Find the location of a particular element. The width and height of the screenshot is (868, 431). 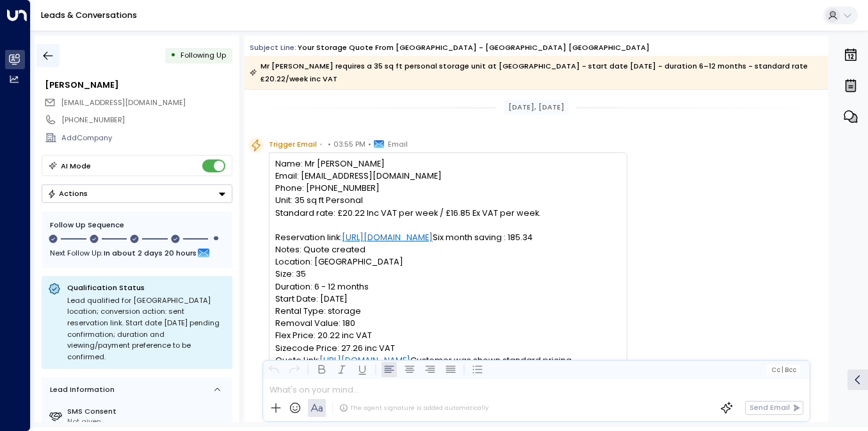

button: Cc|Bcc is located at coordinates (783, 369).